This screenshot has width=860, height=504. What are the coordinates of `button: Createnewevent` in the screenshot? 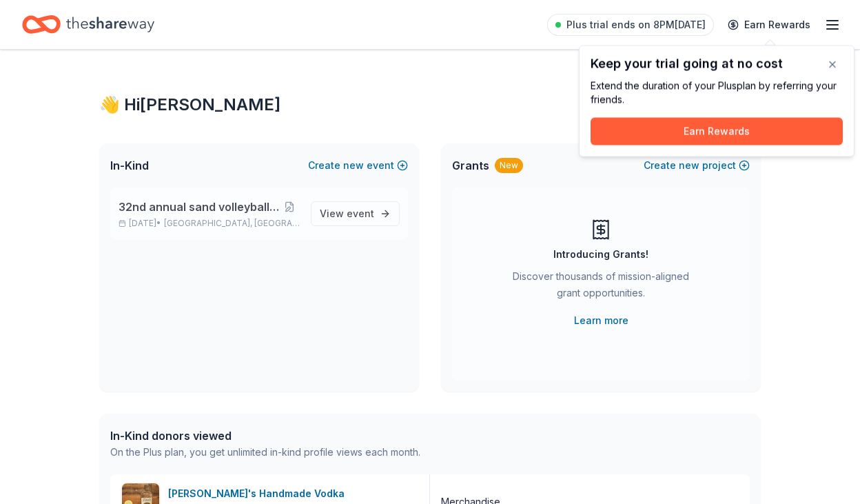 It's located at (358, 166).